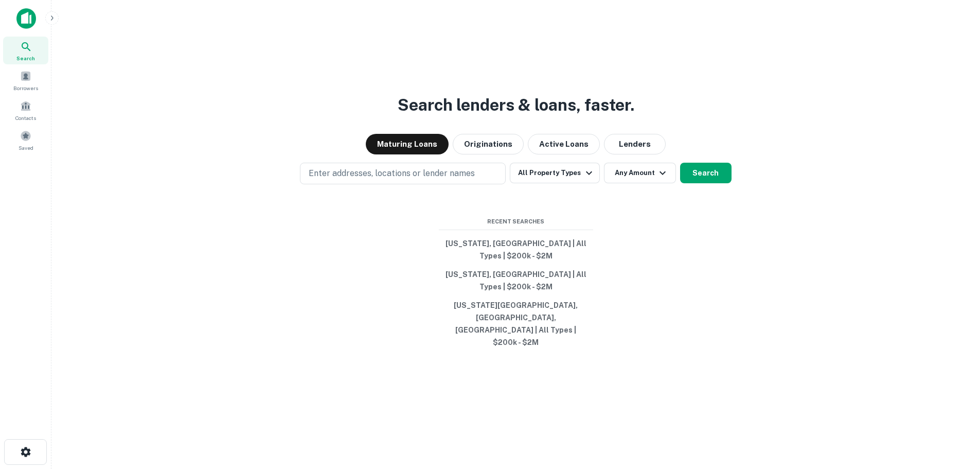  Describe the element at coordinates (26, 58) in the screenshot. I see `span: Search` at that location.